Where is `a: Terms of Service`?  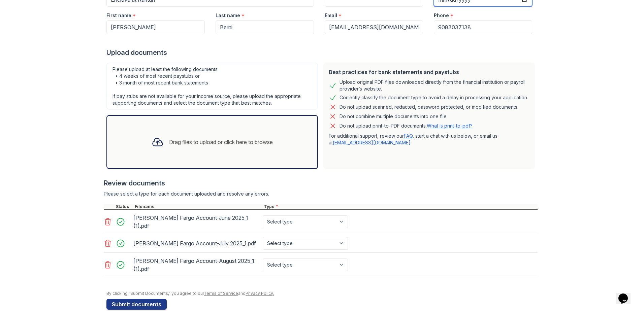 a: Terms of Service is located at coordinates (221, 293).